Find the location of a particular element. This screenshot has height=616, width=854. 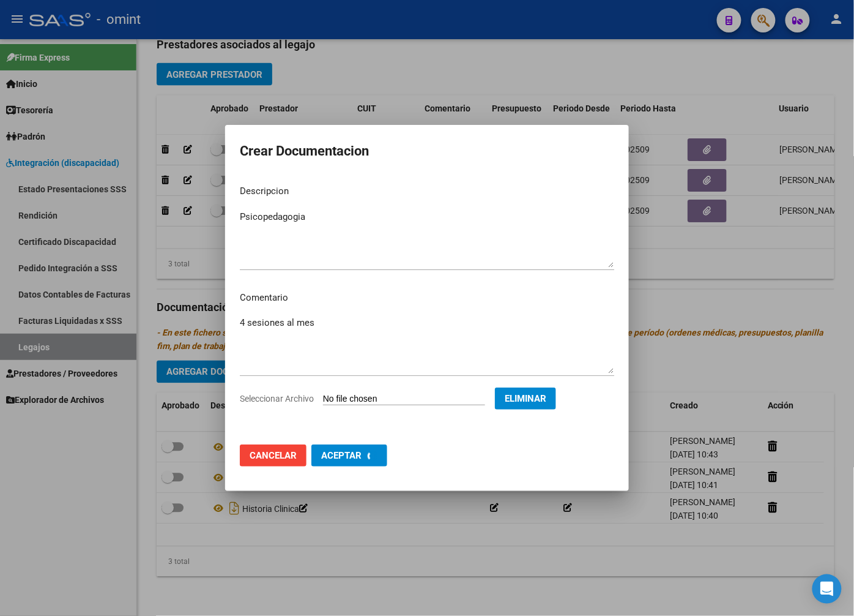

button: Aceptar is located at coordinates (349, 456).